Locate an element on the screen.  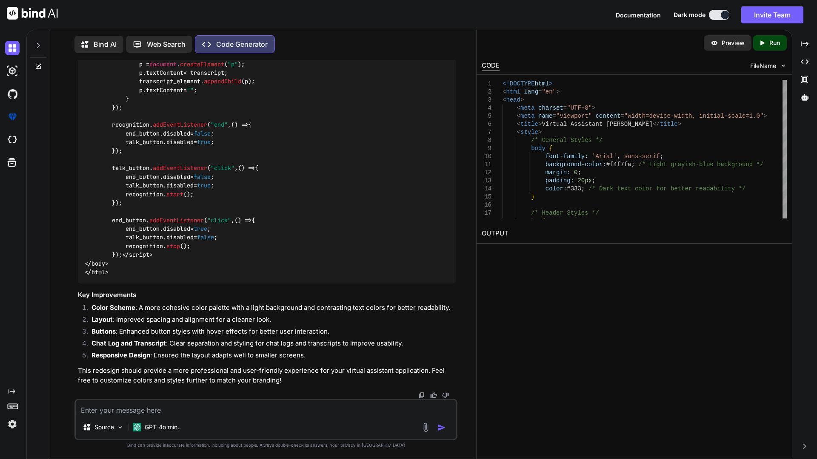
div: 13 is located at coordinates (486, 181).